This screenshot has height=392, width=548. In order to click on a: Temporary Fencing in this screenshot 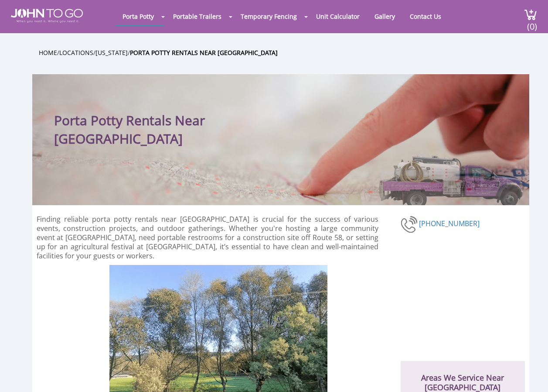, I will do `click(269, 16)`.